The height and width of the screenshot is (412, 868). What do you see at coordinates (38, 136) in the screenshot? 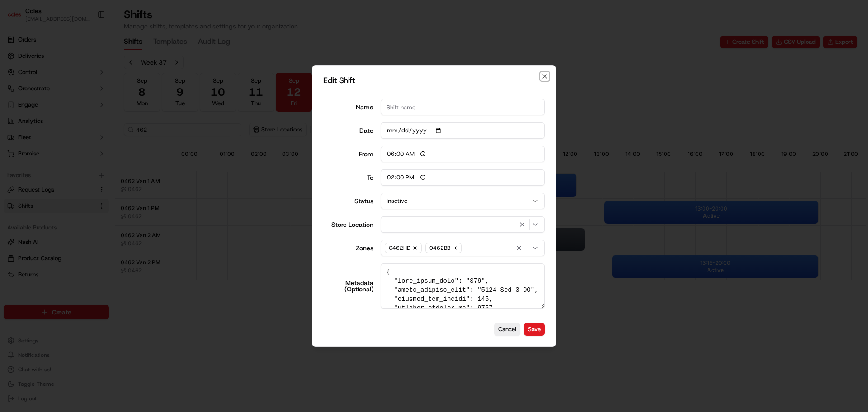
I see `a: 📗Knowledge Base` at bounding box center [38, 136].